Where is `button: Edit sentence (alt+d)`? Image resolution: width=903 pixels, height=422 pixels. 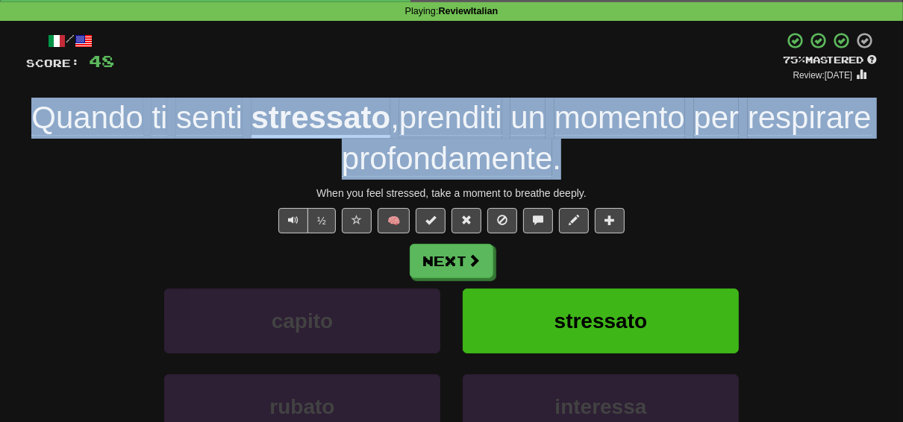
button: Edit sentence (alt+d) is located at coordinates (574, 221).